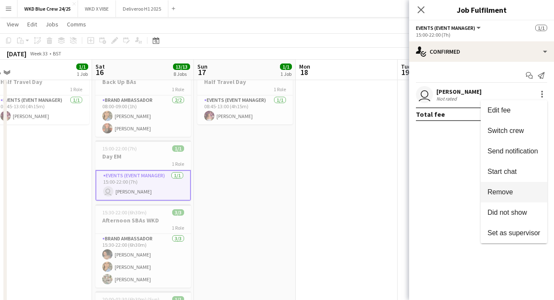 This screenshot has height=300, width=554. What do you see at coordinates (507, 212) in the screenshot?
I see `span: Did not show` at bounding box center [507, 212].